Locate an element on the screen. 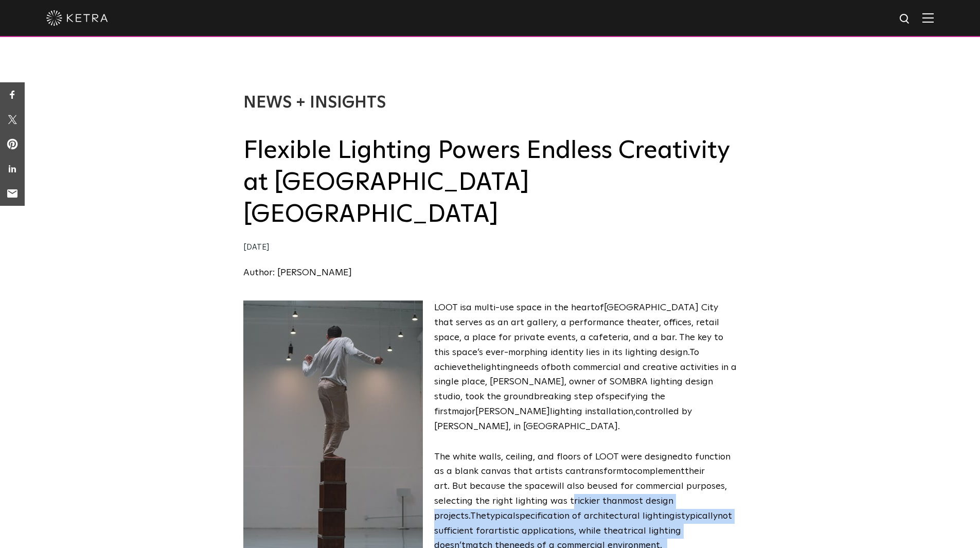 Image resolution: width=980 pixels, height=548 pixels. span: ity that serves as an art gallery, a performance theater, offices, retail space, a place for priv... is located at coordinates (579, 330).